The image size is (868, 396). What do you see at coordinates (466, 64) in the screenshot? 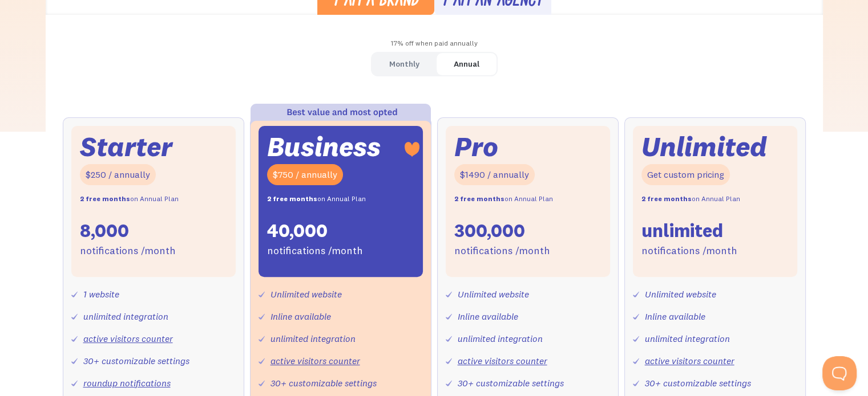
I see `div: Annual` at bounding box center [466, 64].